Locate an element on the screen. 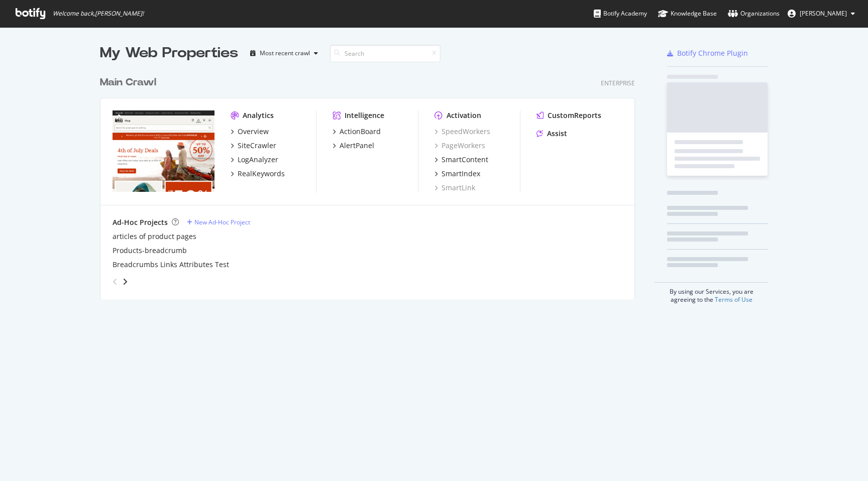 The image size is (868, 481). div: articles of product pages is located at coordinates (154, 236).